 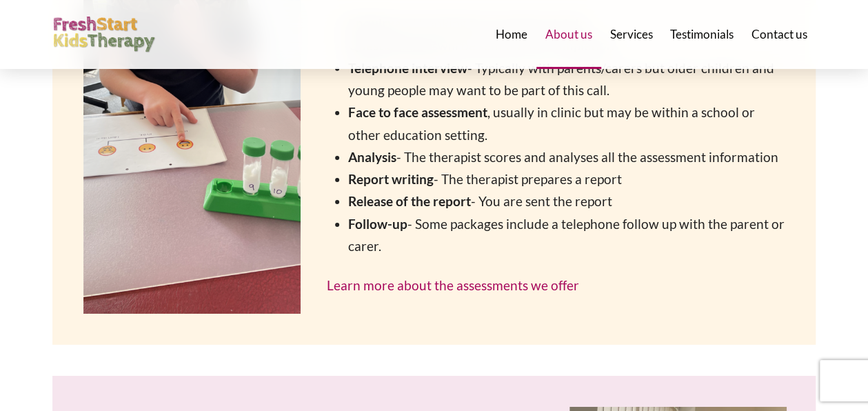 I want to click on span: Services, so click(x=631, y=33).